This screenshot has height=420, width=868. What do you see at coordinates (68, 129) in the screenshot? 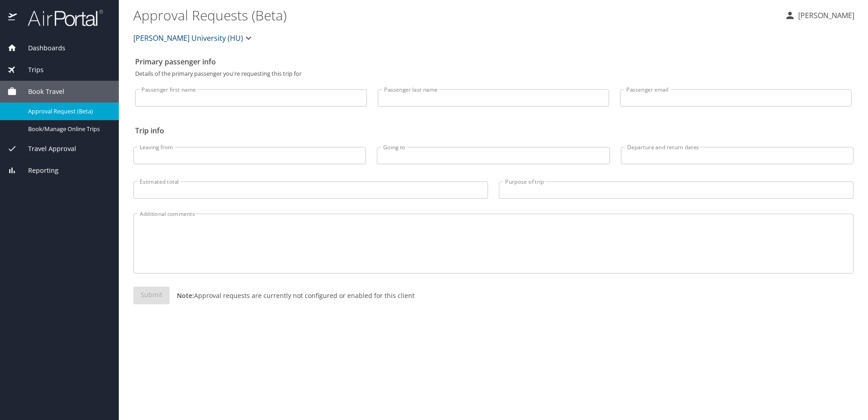
I see `span: Book/Manage Online Trips` at bounding box center [68, 129].